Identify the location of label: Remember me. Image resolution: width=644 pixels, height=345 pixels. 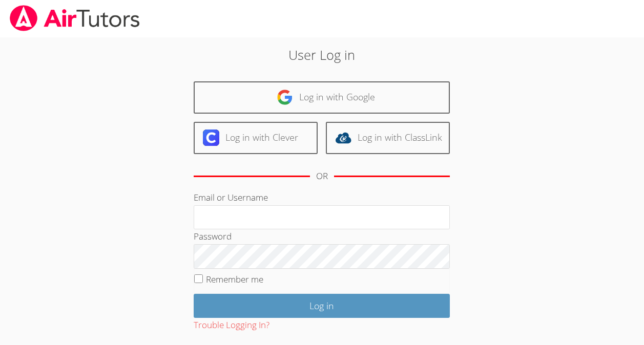
(235, 279).